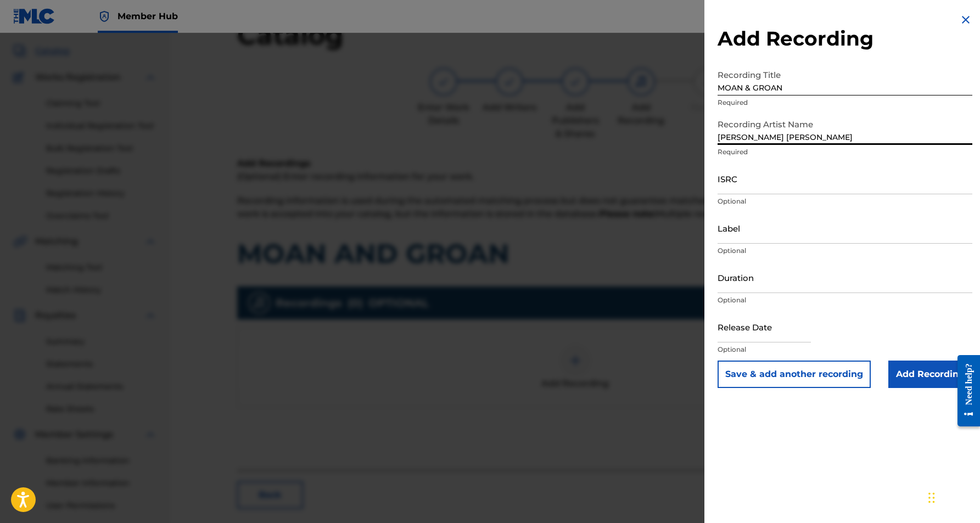 The image size is (980, 523). Describe the element at coordinates (932, 498) in the screenshot. I see `div: Drag` at that location.